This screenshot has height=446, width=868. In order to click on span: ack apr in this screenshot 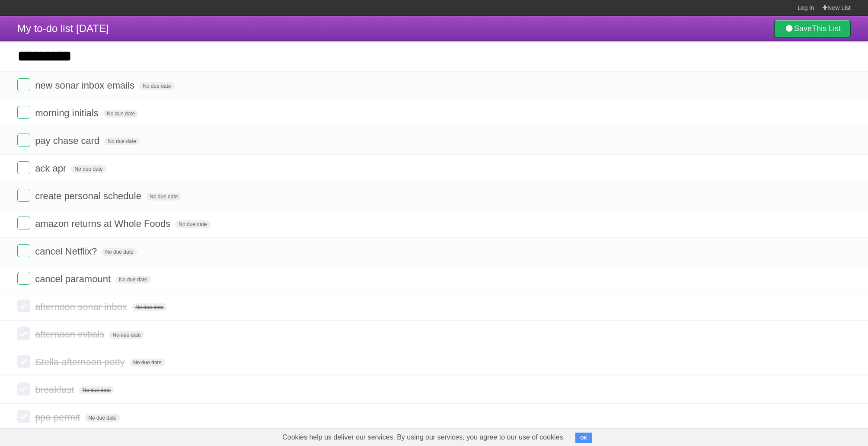, I will do `click(52, 168)`.